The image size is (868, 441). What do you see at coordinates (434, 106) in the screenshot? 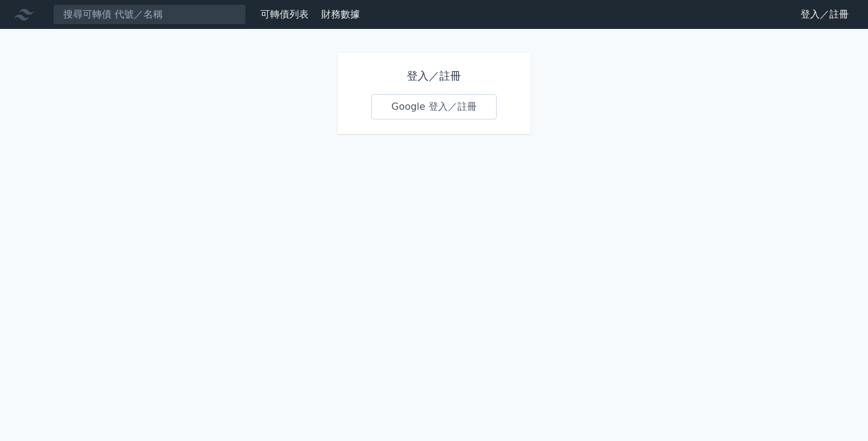
I see `a: Google 登入／註冊` at bounding box center [434, 106].